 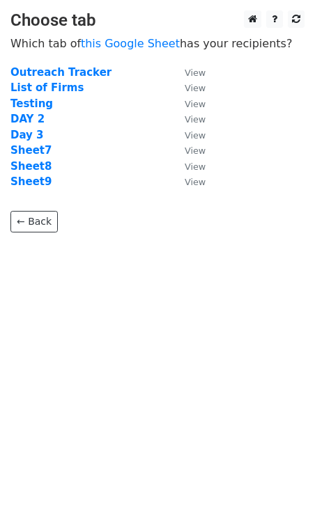 What do you see at coordinates (31, 104) in the screenshot?
I see `a: Testing` at bounding box center [31, 104].